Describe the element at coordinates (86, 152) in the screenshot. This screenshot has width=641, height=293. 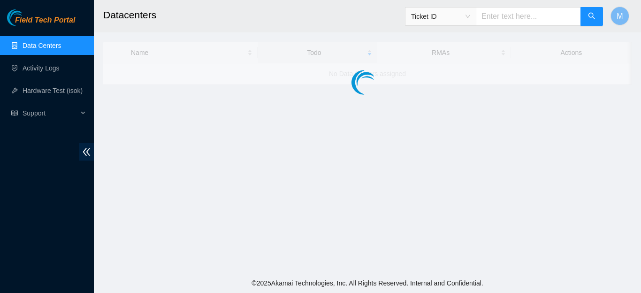
I see `span: double-left` at that location.